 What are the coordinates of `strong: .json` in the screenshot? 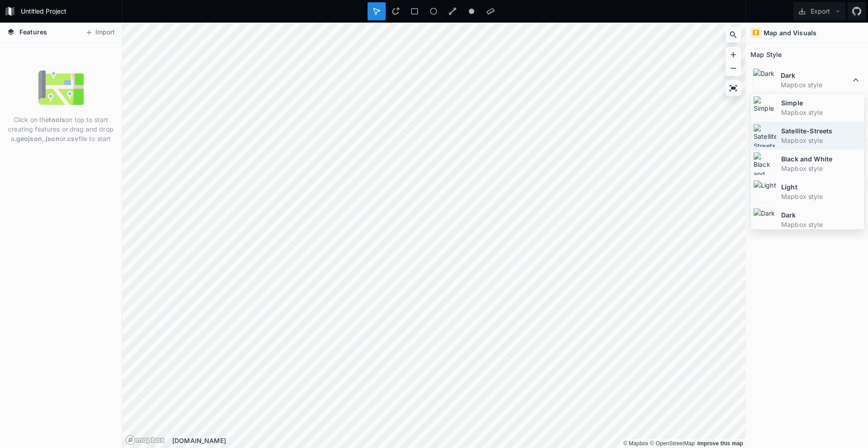 It's located at (51, 138).